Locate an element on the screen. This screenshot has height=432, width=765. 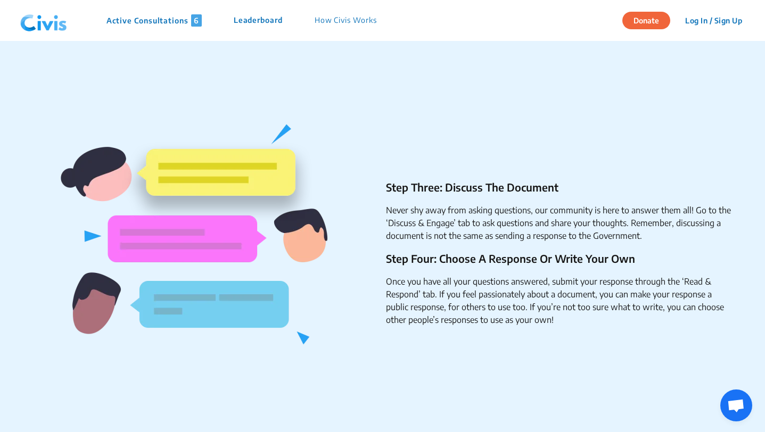
p: Step Three: Discuss The Document is located at coordinates (560, 187).